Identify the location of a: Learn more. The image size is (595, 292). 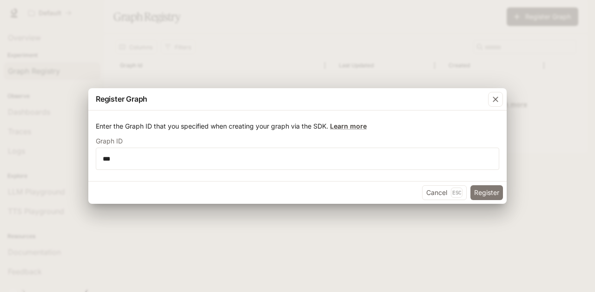
(348, 126).